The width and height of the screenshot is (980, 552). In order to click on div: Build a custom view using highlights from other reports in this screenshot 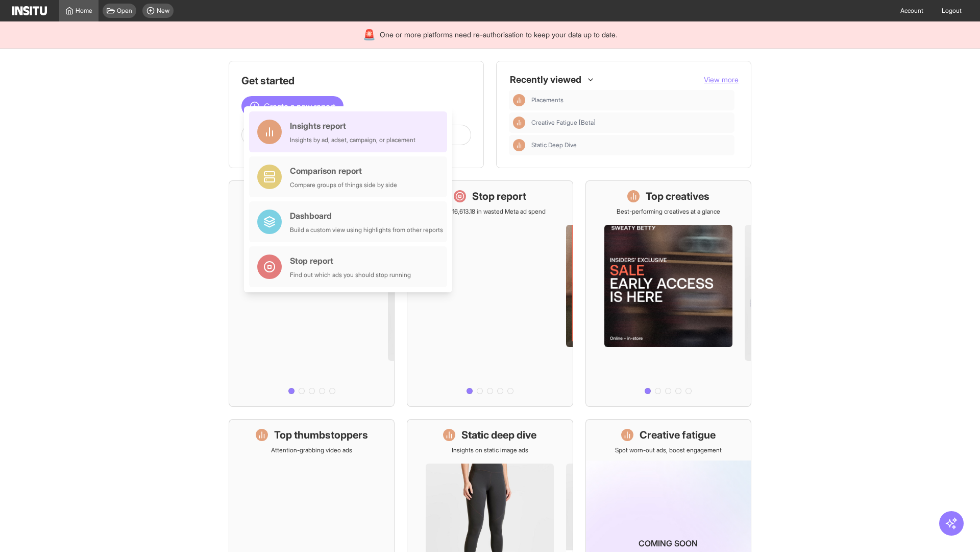, I will do `click(367, 230)`.